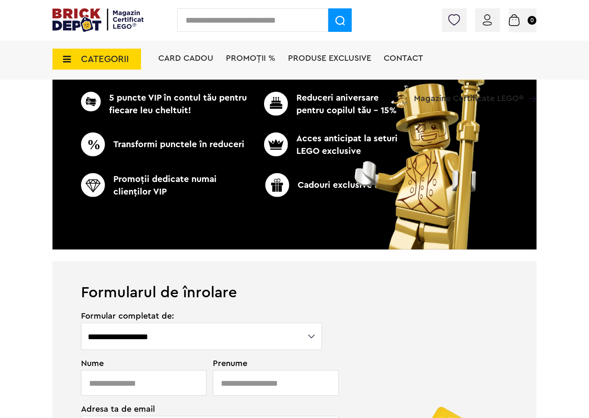 This screenshot has width=589, height=418. Describe the element at coordinates (250, 58) in the screenshot. I see `a: PROMOȚII %` at that location.